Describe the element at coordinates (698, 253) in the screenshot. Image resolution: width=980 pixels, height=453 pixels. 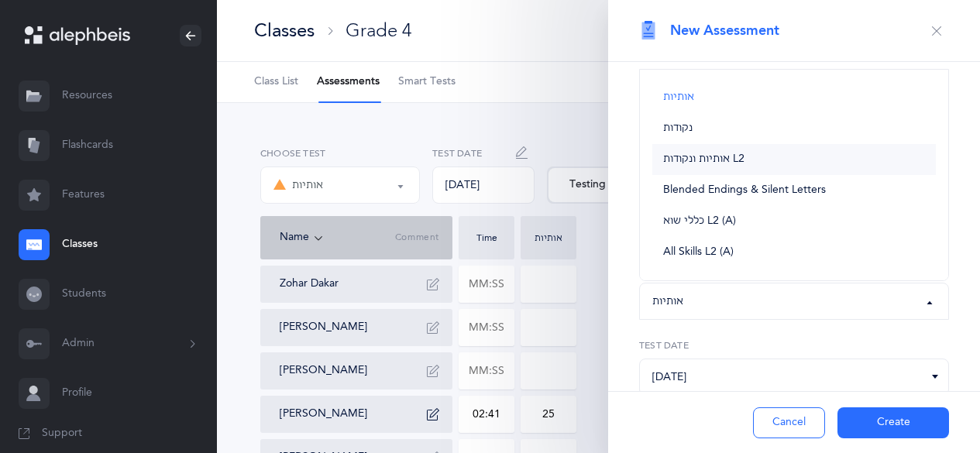
I see `span: All Skills L2 (A)` at that location.